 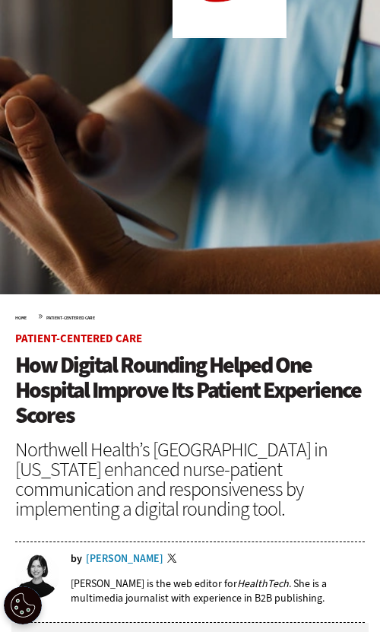 What do you see at coordinates (37, 576) in the screenshot?
I see `img: Jordan Scott` at bounding box center [37, 576].